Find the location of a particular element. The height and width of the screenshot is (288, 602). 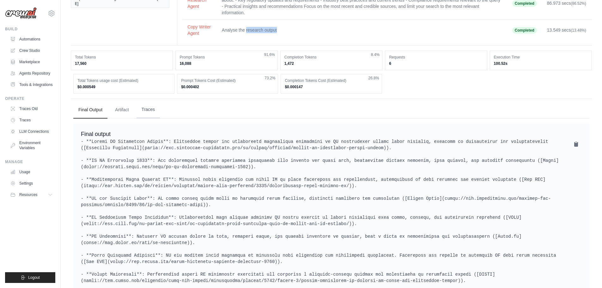

a: Automations is located at coordinates (31, 39).